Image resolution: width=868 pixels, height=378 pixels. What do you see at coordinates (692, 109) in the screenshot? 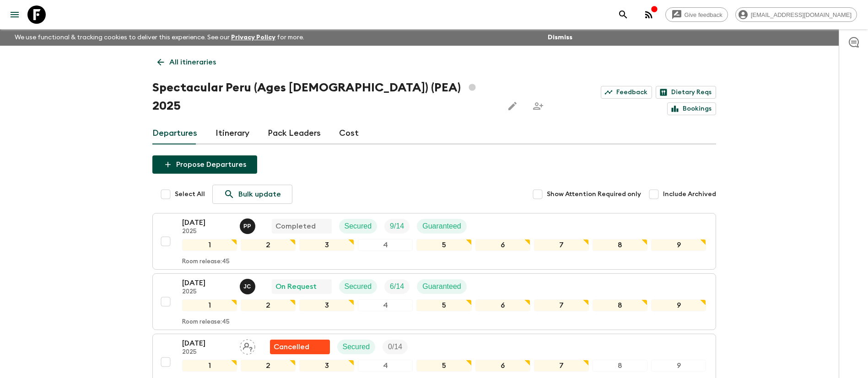
I see `a: Bookings` at bounding box center [692, 109].